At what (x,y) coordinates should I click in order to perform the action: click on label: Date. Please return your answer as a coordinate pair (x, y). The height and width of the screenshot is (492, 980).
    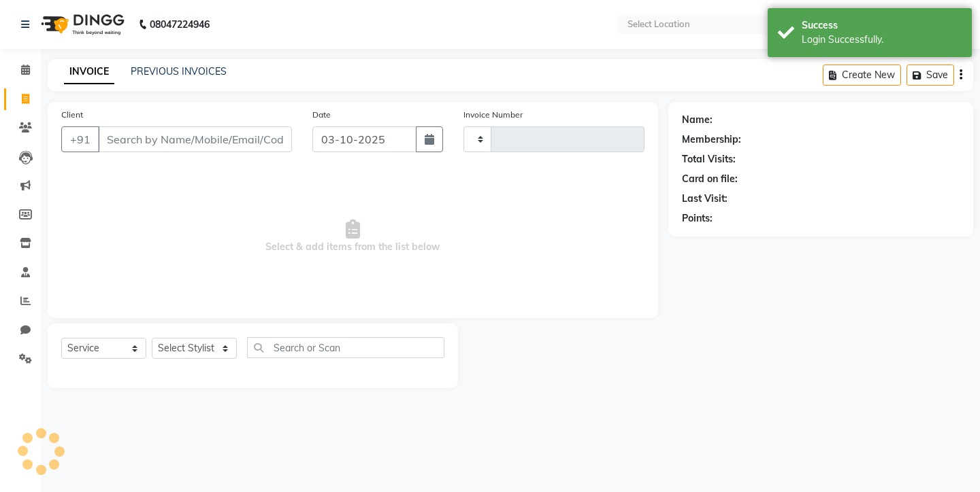
    Looking at the image, I should click on (321, 115).